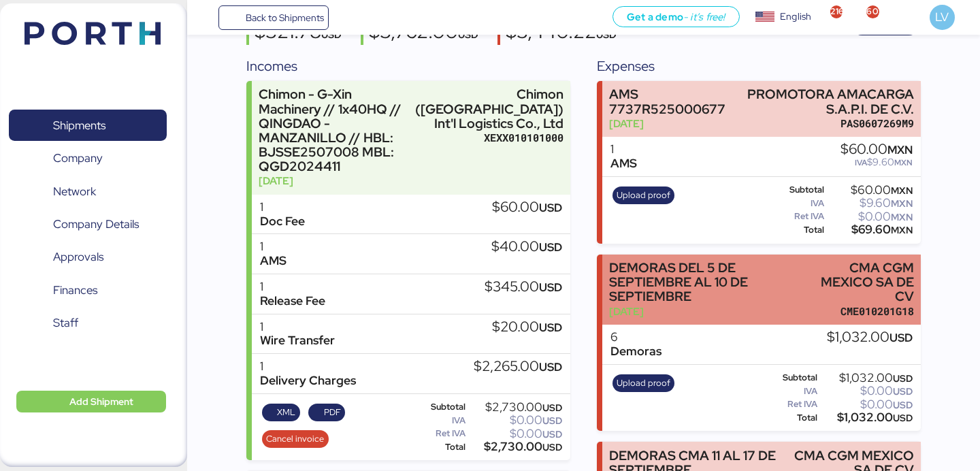 This screenshot has width=980, height=471. I want to click on div: Demoras, so click(636, 351).